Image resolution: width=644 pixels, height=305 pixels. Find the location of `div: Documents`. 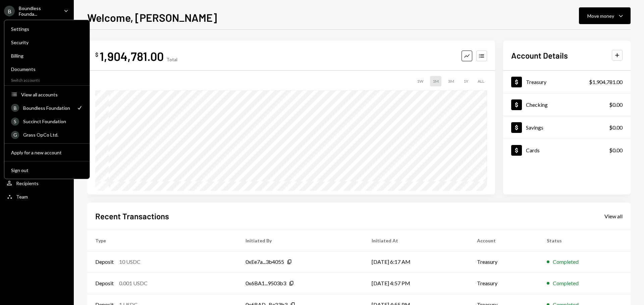

div: Documents is located at coordinates (47, 69).